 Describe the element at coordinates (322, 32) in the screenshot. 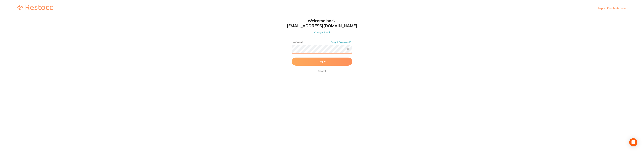

I see `button: Change Email` at that location.